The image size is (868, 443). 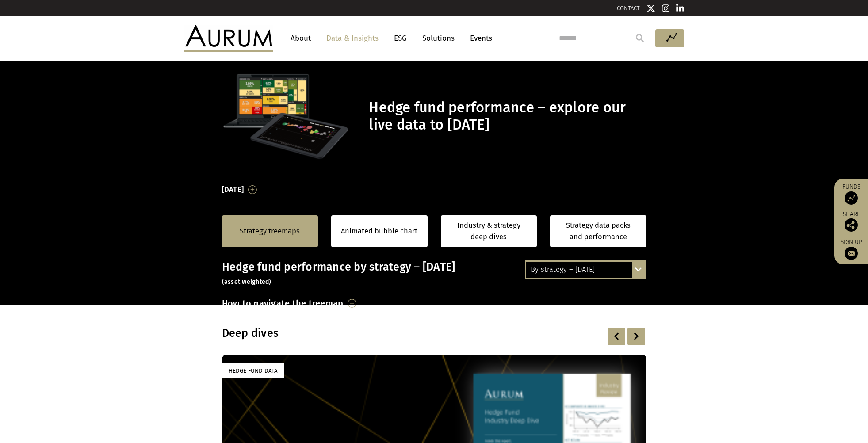 I want to click on a: Data & Insights, so click(x=352, y=38).